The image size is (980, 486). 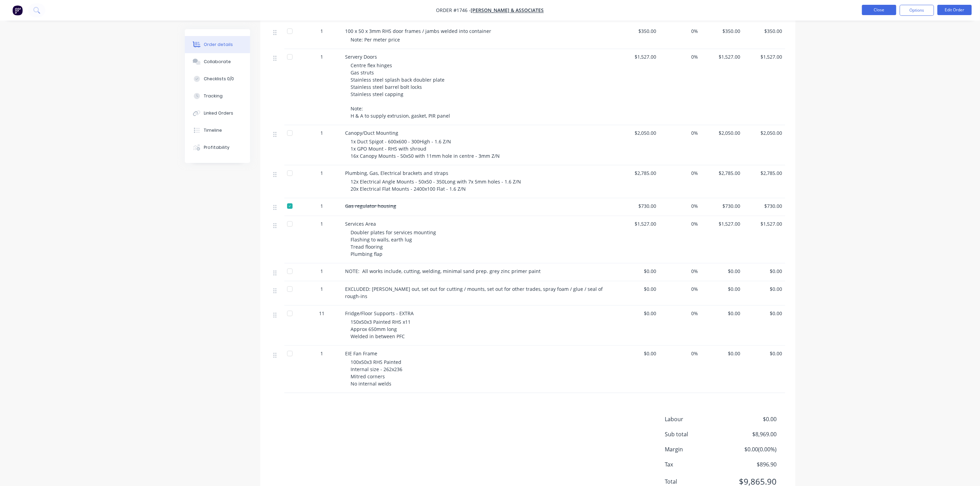 What do you see at coordinates (213, 96) in the screenshot?
I see `div: Tracking` at bounding box center [213, 96].